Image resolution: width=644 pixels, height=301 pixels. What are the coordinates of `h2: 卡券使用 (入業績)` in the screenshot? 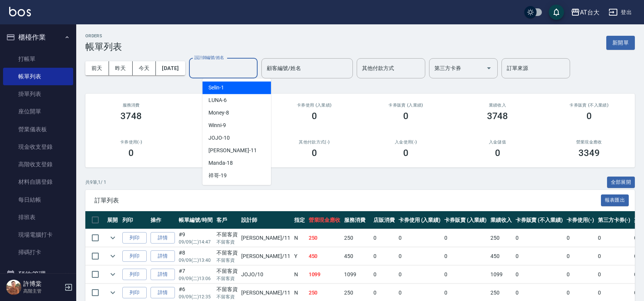 It's located at (315, 105).